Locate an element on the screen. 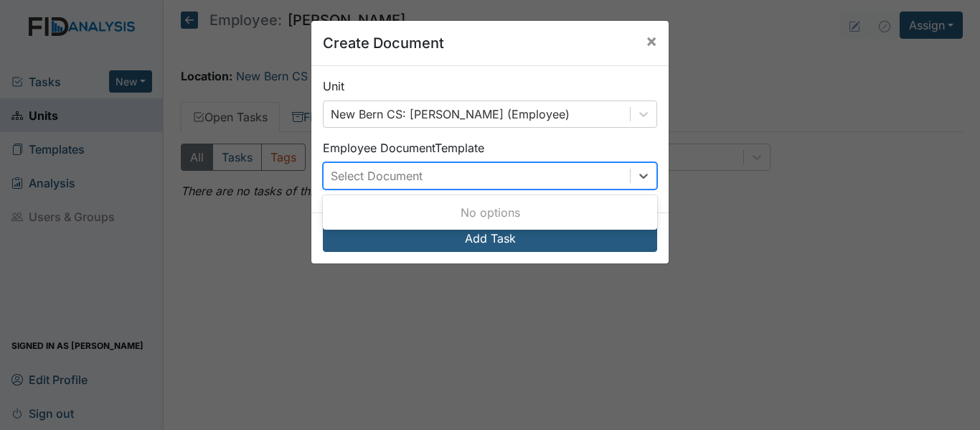 Image resolution: width=980 pixels, height=430 pixels. button: Add Task is located at coordinates (490, 239).